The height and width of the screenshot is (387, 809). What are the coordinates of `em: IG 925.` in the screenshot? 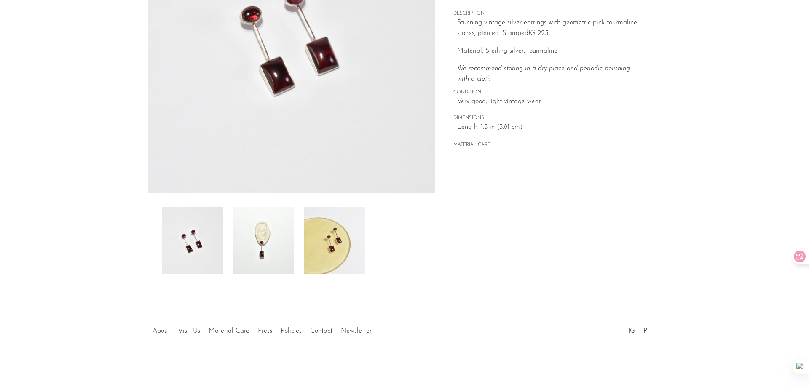 It's located at (539, 33).